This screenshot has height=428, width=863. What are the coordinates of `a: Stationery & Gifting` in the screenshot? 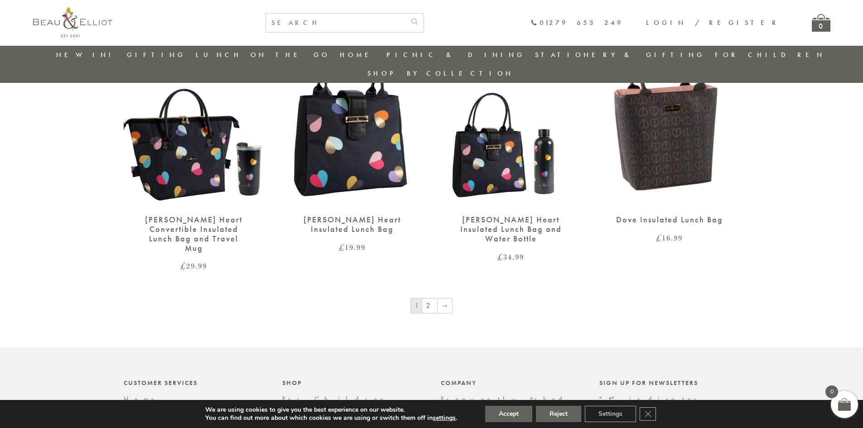 It's located at (619, 55).